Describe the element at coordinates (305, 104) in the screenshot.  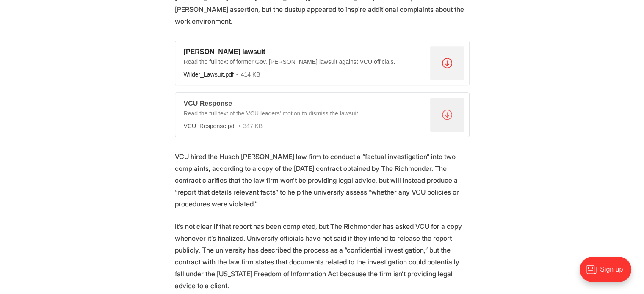
I see `div: VCU Response` at that location.